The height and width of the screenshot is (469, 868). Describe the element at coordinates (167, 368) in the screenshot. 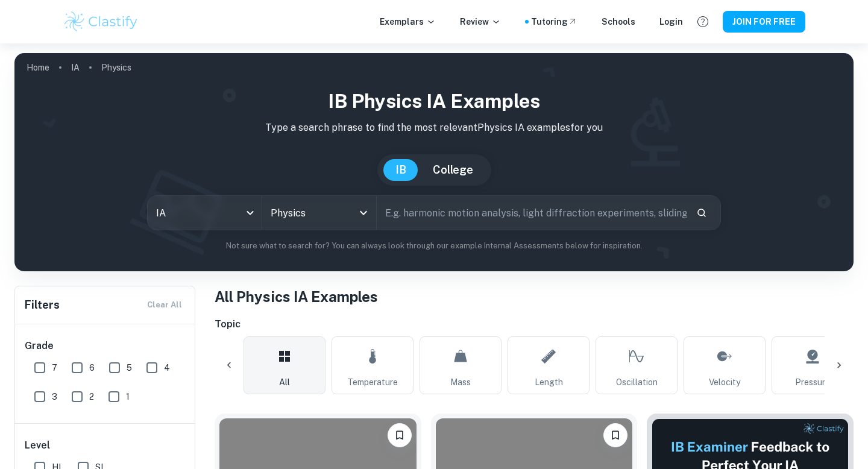

I see `span: 4` at that location.